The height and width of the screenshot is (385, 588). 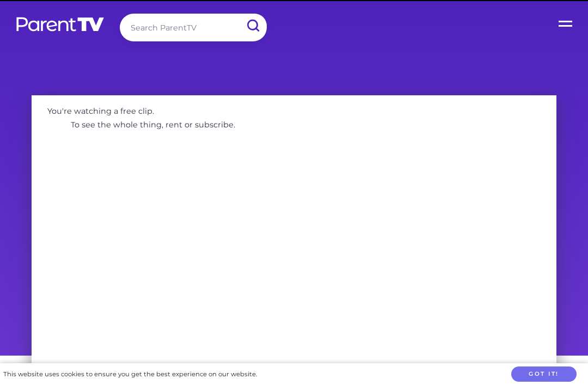 What do you see at coordinates (193, 27) in the screenshot?
I see `input: Search ParentTV` at bounding box center [193, 27].